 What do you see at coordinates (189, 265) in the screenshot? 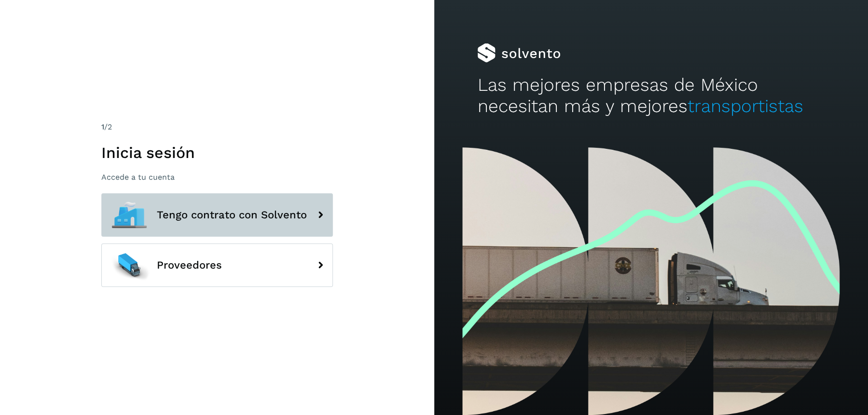
I see `span: Proveedores` at bounding box center [189, 265].